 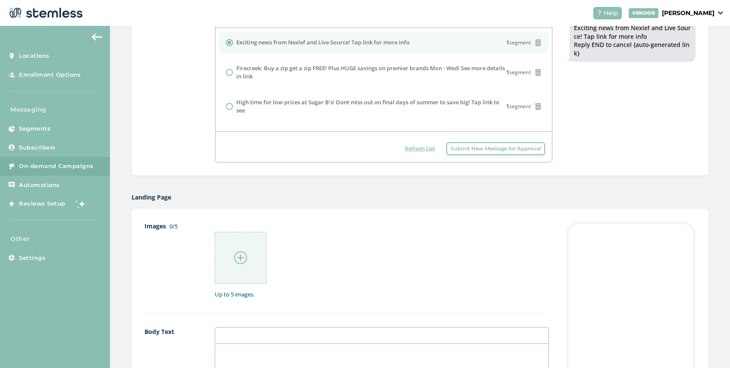 What do you see at coordinates (420, 149) in the screenshot?
I see `span: Refresh List` at bounding box center [420, 149].